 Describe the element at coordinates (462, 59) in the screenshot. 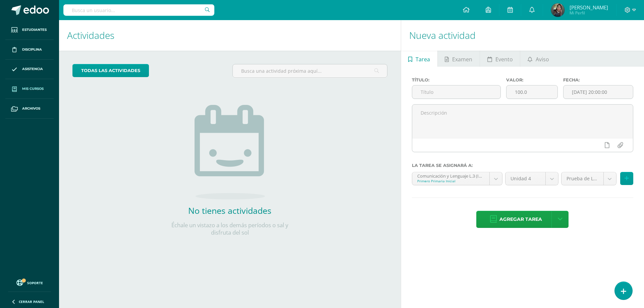

I see `span: Examen` at that location.